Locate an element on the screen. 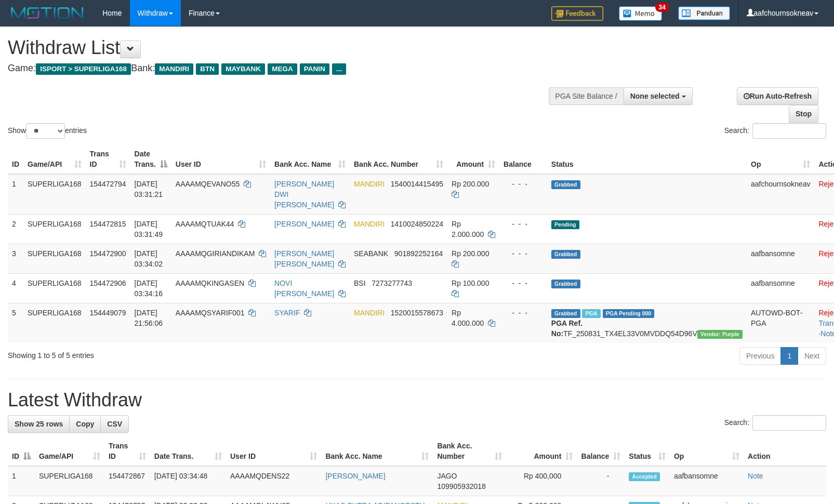  h4: Game: Bank: is located at coordinates (276, 69).